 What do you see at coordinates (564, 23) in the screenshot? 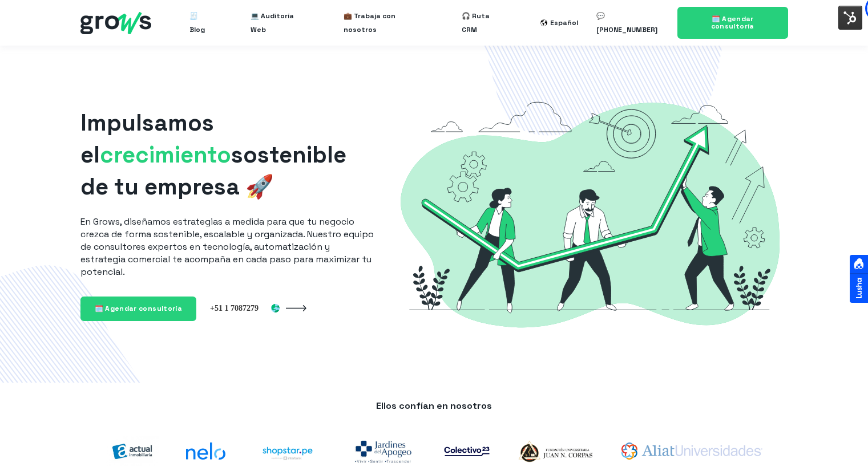
I see `div: Español` at bounding box center [564, 23].